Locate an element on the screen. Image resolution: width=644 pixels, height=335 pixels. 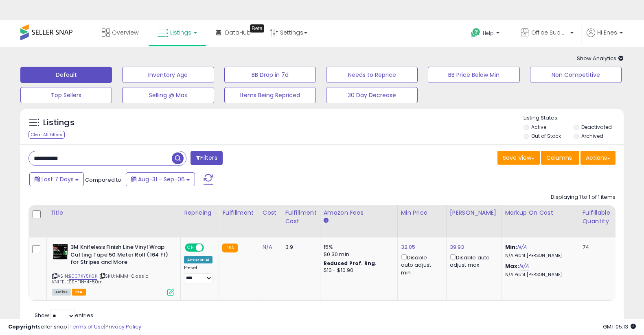
button: Actions is located at coordinates (598, 158).